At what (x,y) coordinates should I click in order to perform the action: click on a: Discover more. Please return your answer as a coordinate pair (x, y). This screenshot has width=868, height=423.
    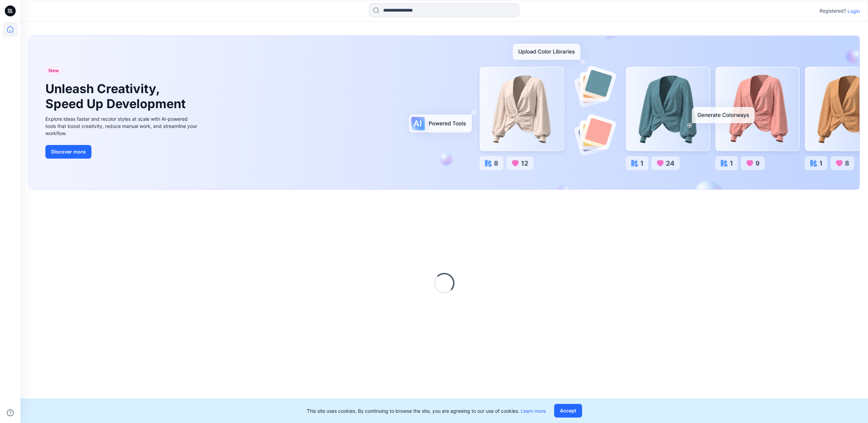
    Looking at the image, I should click on (122, 152).